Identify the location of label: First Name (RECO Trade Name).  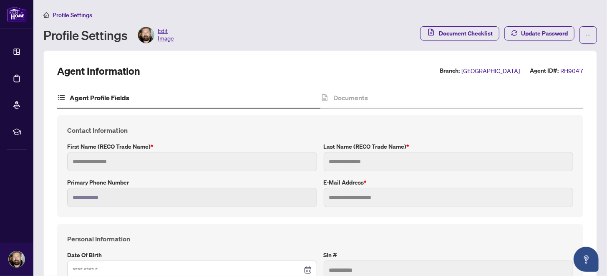
(192, 146).